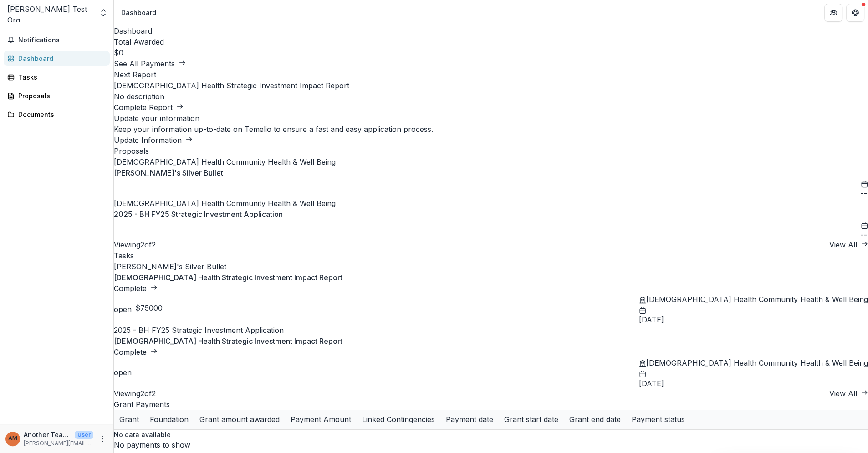  Describe the element at coordinates (56, 58) in the screenshot. I see `a: Dashboard` at that location.